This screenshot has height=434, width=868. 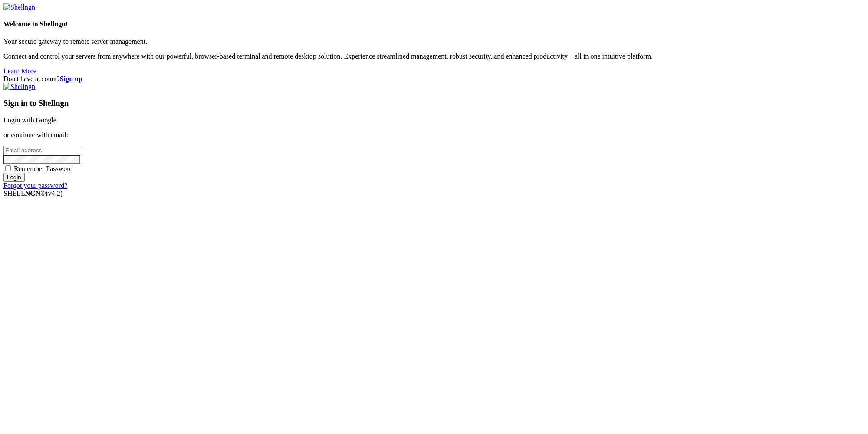 What do you see at coordinates (71, 78) in the screenshot?
I see `strong: Sign up` at bounding box center [71, 78].